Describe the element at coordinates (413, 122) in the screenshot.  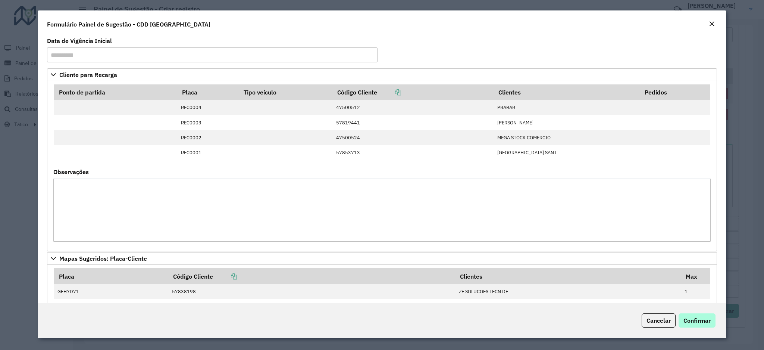
I see `td: 57819441` at that location.